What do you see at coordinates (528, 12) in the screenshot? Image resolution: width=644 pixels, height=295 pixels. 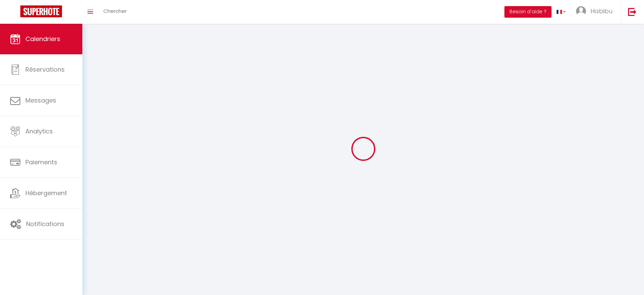 I see `button: Besoin d'aide ?` at bounding box center [528, 12].